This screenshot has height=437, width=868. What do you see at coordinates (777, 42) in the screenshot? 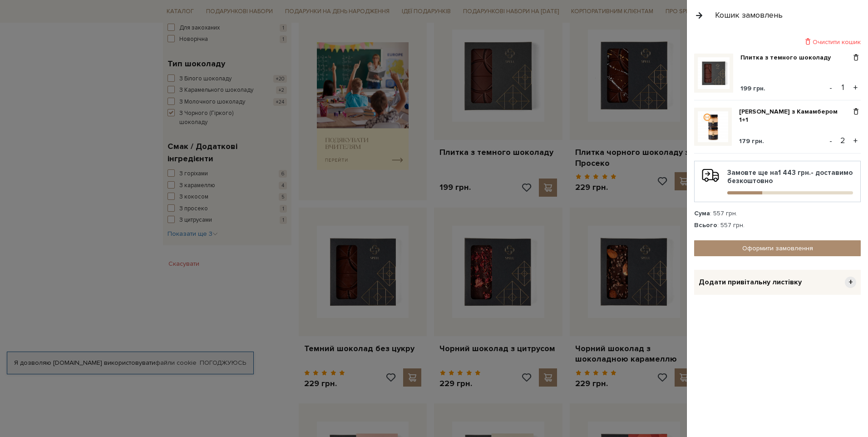
I see `div: Очистити кошик` at bounding box center [777, 42].